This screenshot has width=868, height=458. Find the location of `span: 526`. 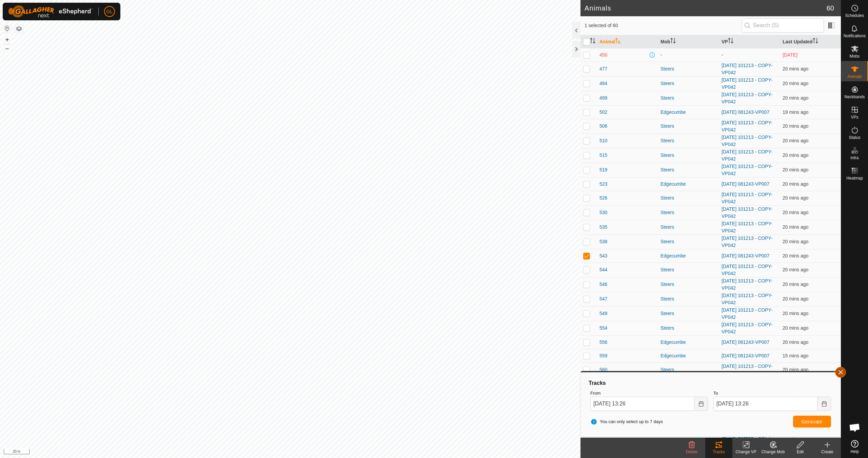

span: 526 is located at coordinates (603, 198).